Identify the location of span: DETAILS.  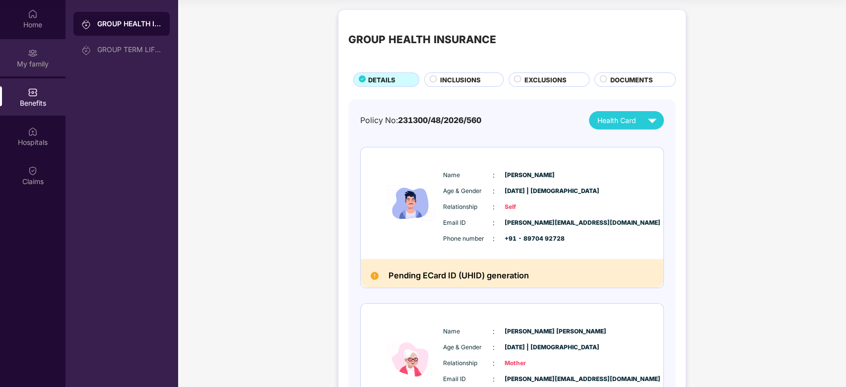
(382, 80).